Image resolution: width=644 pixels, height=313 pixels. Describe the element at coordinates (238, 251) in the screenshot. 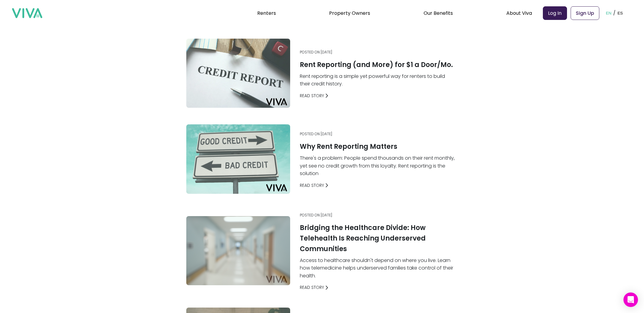

I see `img: Bridging the Healthcare Divide: How Telehealth Is Reaching Underserved Communities` at that location.